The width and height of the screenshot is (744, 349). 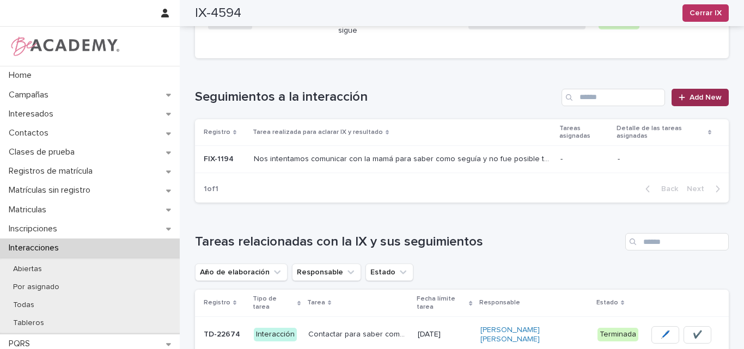 What do you see at coordinates (220, 158) in the screenshot?
I see `p: FIX-1194` at bounding box center [220, 158].